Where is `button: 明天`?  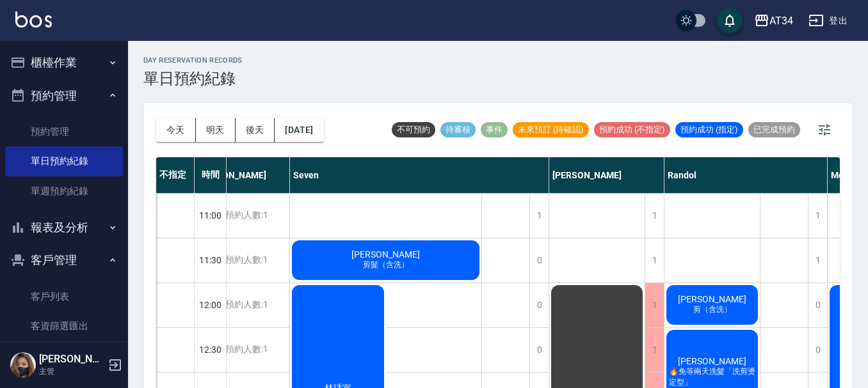
button: 明天 is located at coordinates (216, 130).